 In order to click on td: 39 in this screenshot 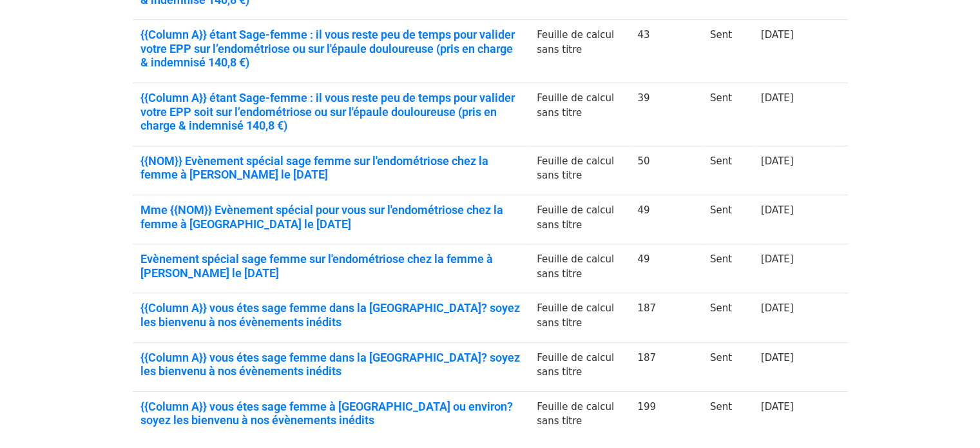, I will do `click(666, 114)`.